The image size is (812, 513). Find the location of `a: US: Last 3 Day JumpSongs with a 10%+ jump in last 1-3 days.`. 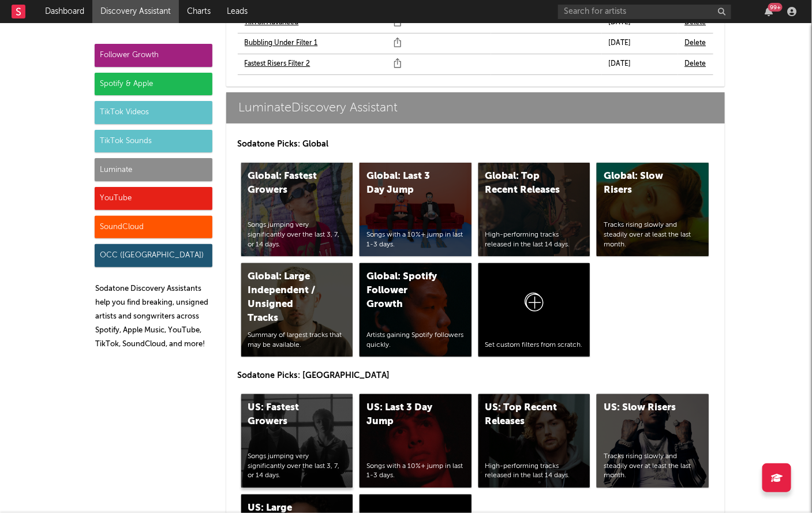

a: US: Last 3 Day JumpSongs with a 10%+ jump in last 1-3 days. is located at coordinates (415, 441).